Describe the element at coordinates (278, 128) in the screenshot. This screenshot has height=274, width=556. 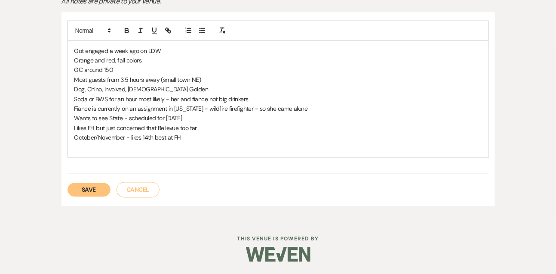
I see `p: Likes FH but just concerned that Bellevue too far` at that location.